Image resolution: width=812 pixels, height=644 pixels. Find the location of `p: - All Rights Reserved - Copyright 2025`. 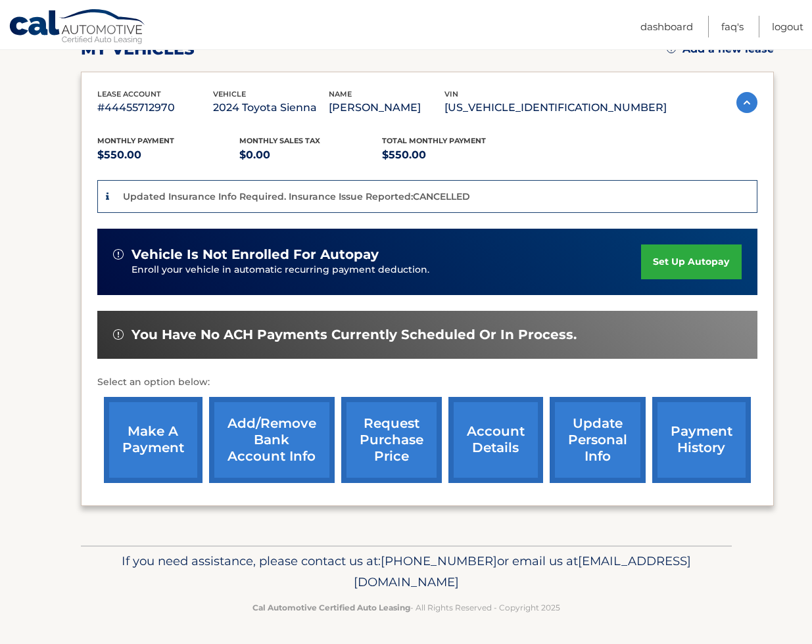

p: - All Rights Reserved - Copyright 2025 is located at coordinates (406, 607).